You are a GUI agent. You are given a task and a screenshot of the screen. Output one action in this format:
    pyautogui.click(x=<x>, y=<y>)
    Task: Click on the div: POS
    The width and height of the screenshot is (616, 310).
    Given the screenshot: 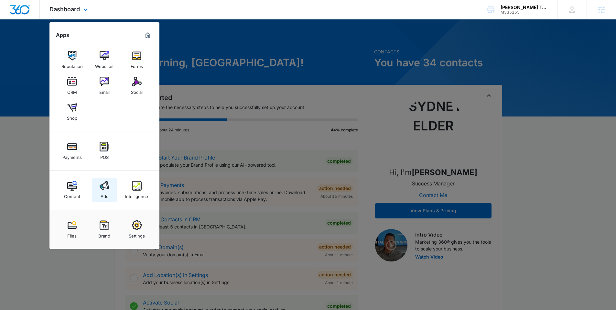 What is the action you would take?
    pyautogui.click(x=104, y=155)
    